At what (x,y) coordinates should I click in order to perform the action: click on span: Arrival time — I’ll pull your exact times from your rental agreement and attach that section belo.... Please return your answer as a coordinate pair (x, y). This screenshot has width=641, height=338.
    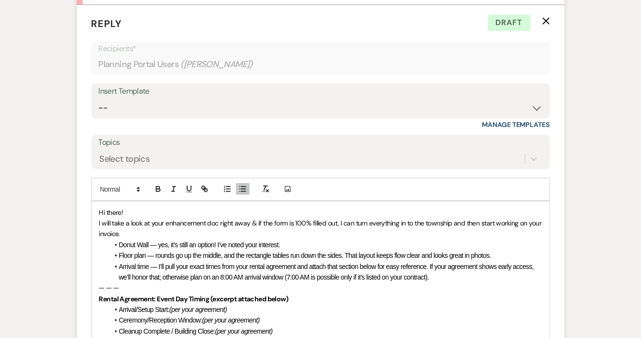
    Looking at the image, I should click on (327, 272).